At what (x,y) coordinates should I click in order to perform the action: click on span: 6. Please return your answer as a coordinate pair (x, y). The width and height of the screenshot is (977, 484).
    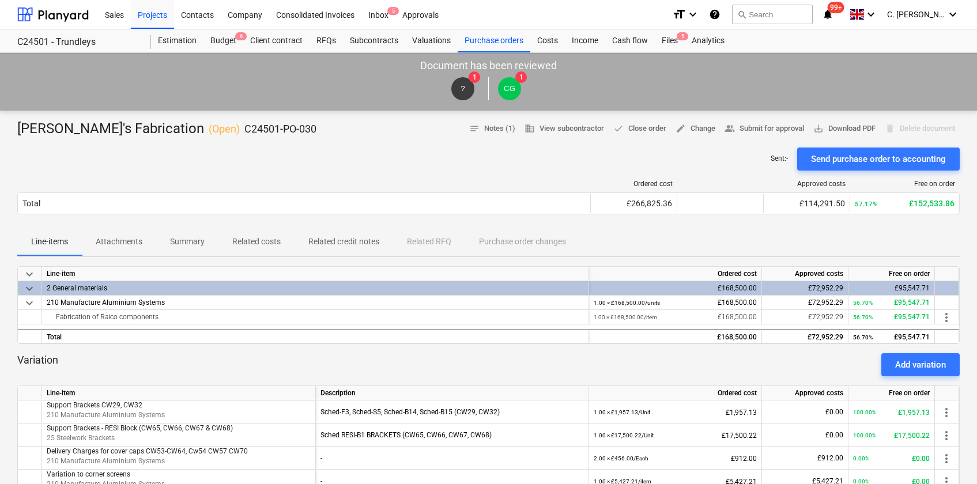
    Looking at the image, I should click on (241, 36).